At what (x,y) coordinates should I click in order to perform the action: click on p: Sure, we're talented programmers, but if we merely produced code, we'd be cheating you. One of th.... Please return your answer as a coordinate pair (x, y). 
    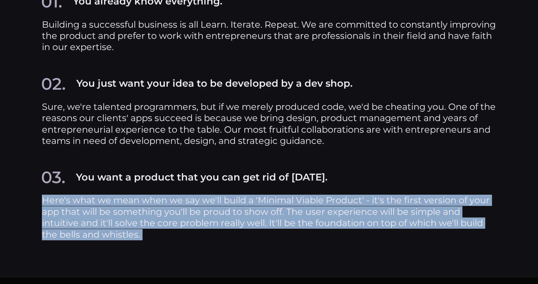
    Looking at the image, I should click on (269, 124).